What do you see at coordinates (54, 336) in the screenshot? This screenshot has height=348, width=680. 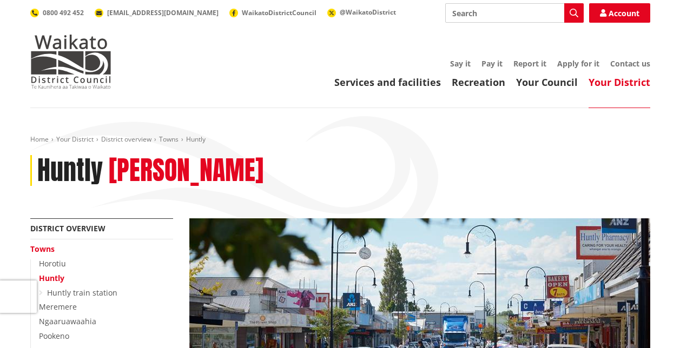 I see `a: Pookeno` at bounding box center [54, 336].